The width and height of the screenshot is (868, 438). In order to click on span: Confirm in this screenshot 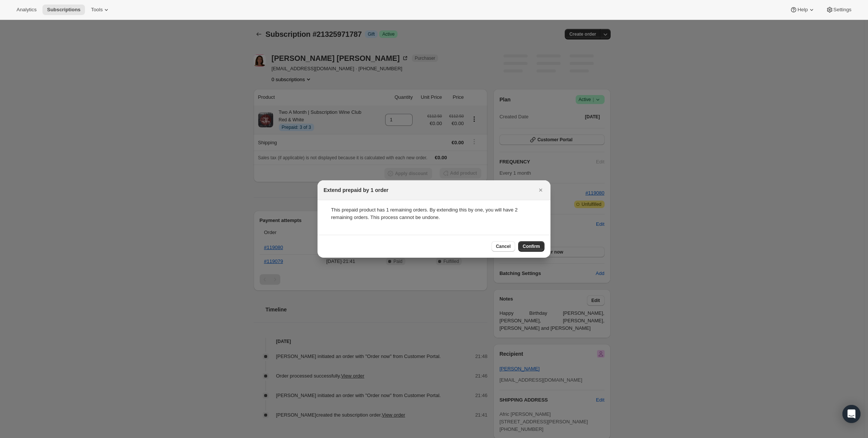, I will do `click(531, 247)`.